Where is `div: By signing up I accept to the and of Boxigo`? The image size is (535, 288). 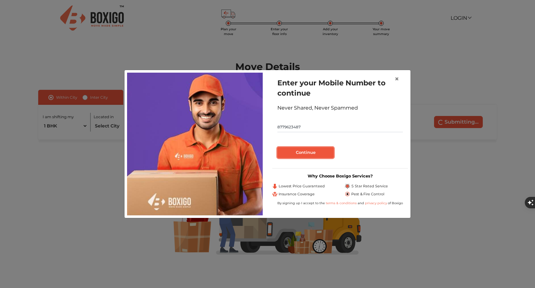
div: By signing up I accept to the and of Boxigo is located at coordinates (340, 203).